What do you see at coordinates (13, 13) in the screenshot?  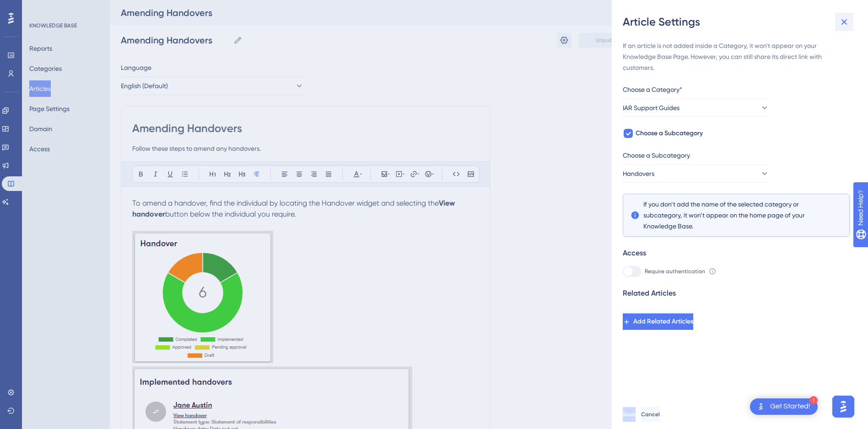 I see `button: Open AI Assistant Launcher` at bounding box center [13, 13].